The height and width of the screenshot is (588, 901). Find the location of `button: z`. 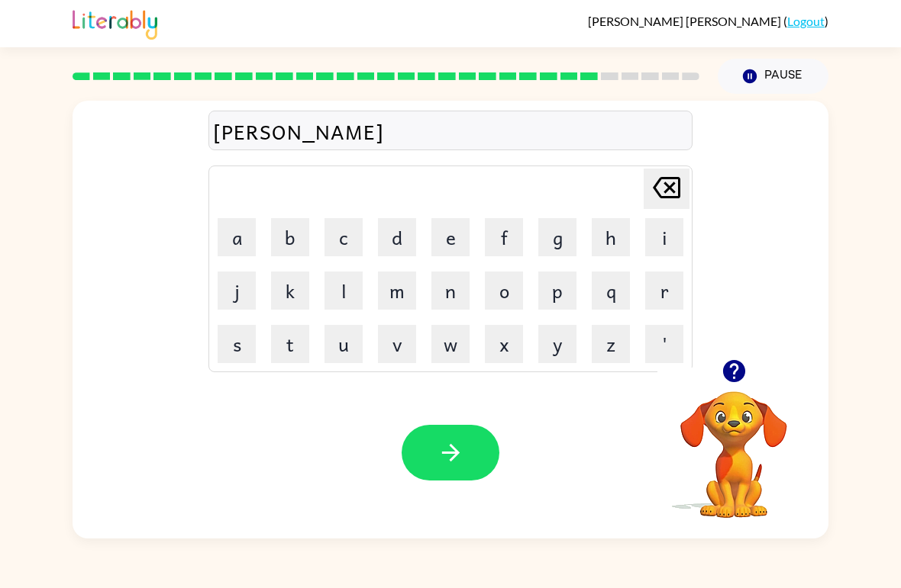

button: z is located at coordinates (610, 344).